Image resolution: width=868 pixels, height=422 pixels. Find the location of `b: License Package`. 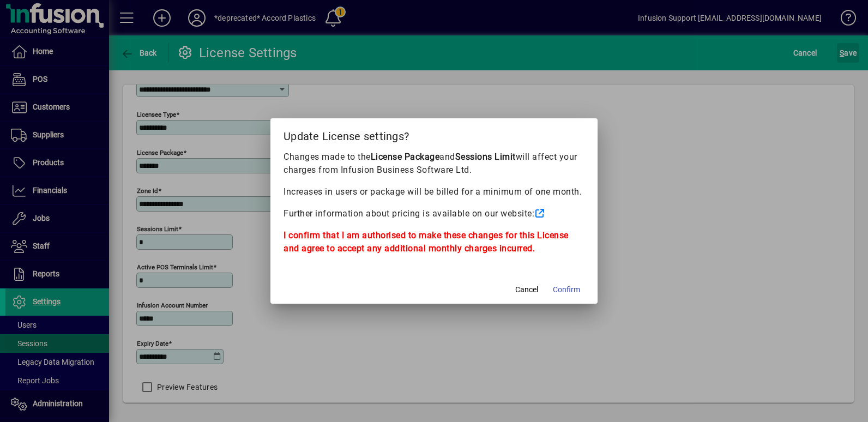

b: License Package is located at coordinates (405, 156).